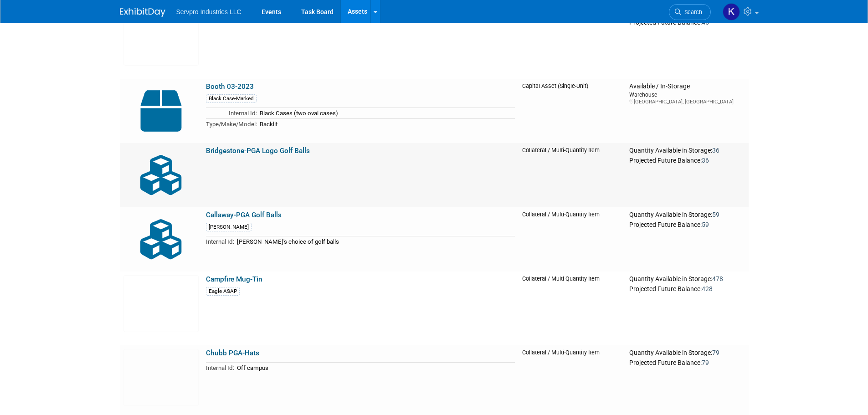 The image size is (868, 415). I want to click on span: Servpro Industries LLC, so click(209, 12).